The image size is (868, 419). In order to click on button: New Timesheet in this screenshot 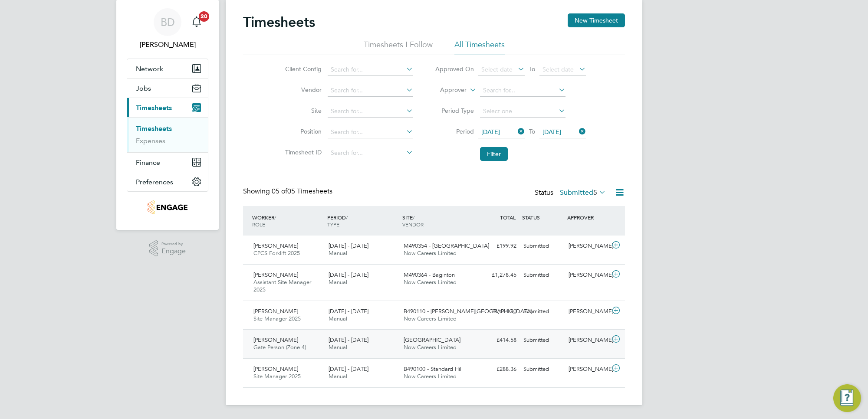, I will do `click(596, 20)`.